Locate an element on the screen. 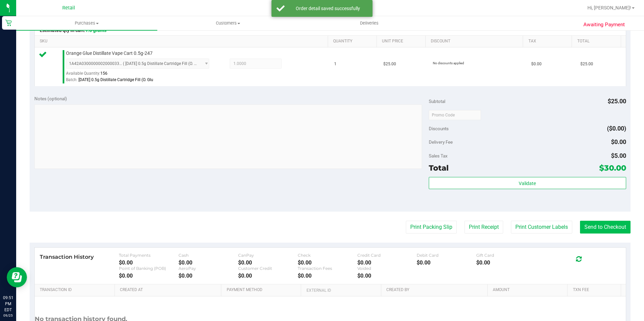 The height and width of the screenshot is (321, 644). span: 156 is located at coordinates (104, 74).